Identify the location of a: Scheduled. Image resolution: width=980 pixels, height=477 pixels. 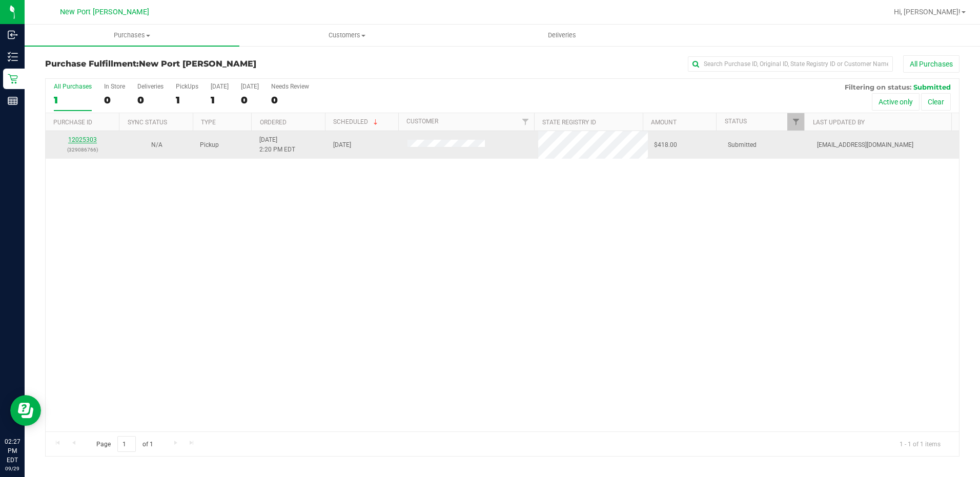
(356, 122).